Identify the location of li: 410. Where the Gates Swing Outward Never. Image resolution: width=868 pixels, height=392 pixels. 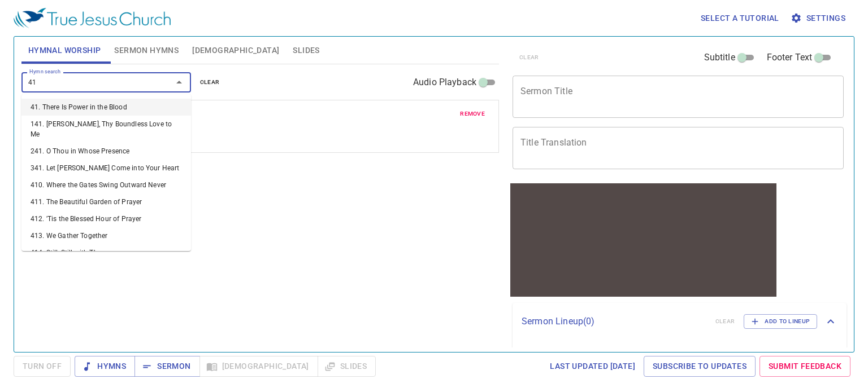
(106, 185).